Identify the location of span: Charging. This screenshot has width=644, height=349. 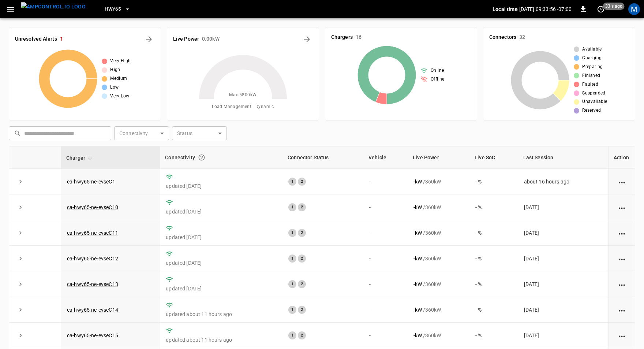
(592, 58).